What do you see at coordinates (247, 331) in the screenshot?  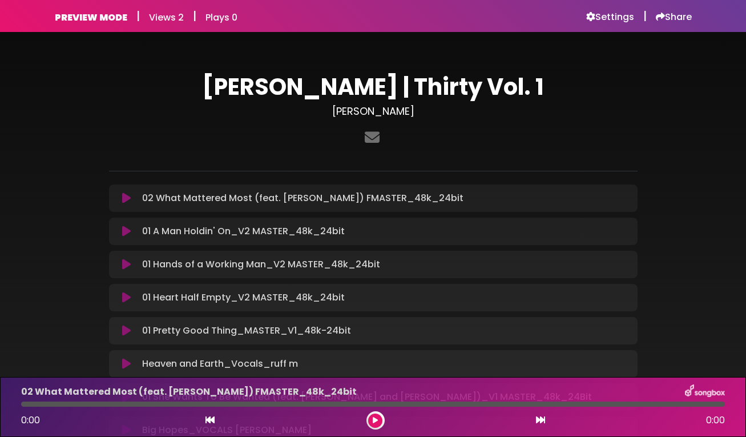 I see `p: 01 Pretty Good Thing_MASTER_V1_48k-24bit` at bounding box center [247, 331].